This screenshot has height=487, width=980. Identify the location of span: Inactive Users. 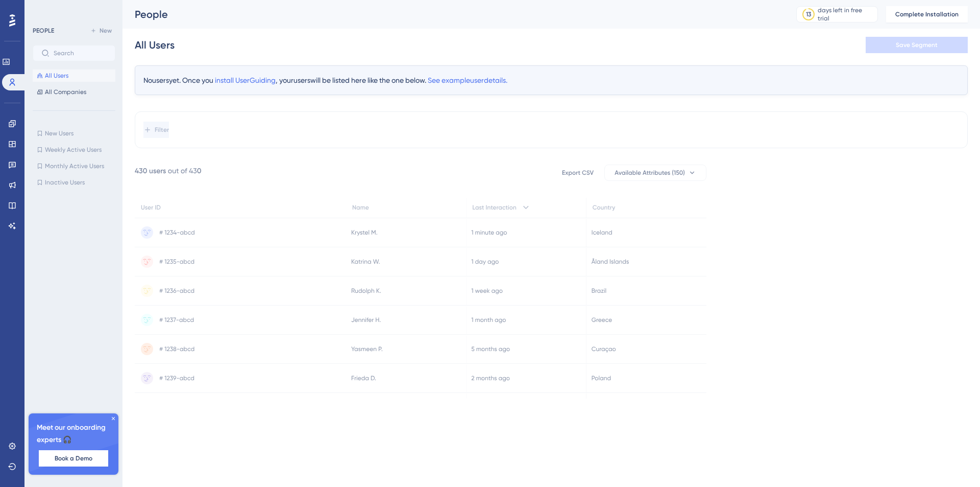
(65, 183).